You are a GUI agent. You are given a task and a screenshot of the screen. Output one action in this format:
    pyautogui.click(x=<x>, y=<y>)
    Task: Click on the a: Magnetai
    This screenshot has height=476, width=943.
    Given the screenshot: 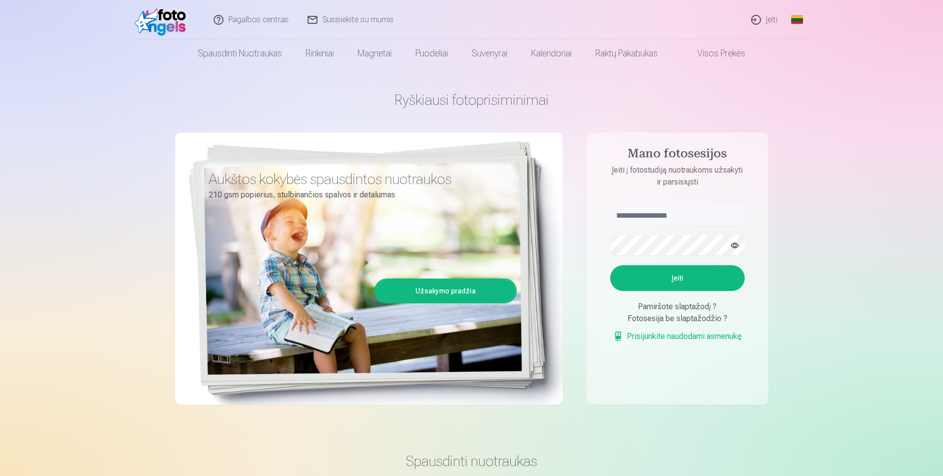 What is the action you would take?
    pyautogui.click(x=374, y=53)
    